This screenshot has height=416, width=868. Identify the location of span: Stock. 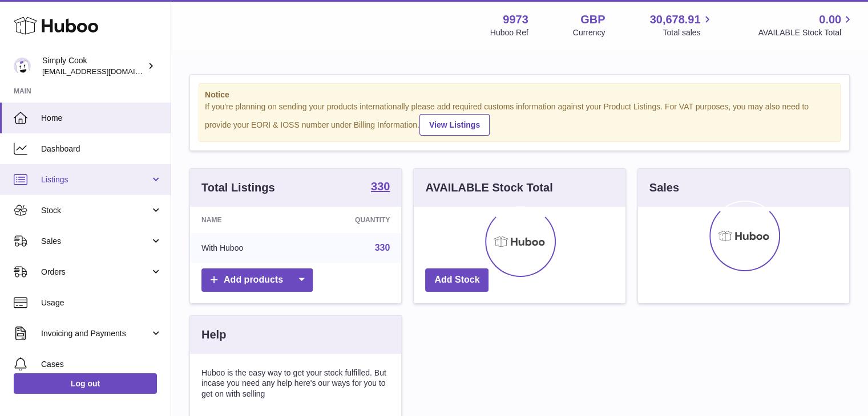
(95, 210).